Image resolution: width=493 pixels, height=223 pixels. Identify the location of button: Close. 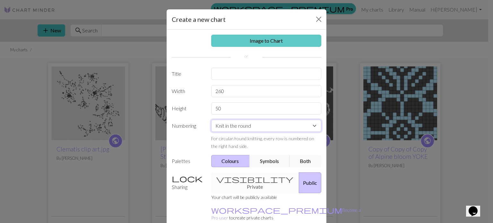
(319, 19).